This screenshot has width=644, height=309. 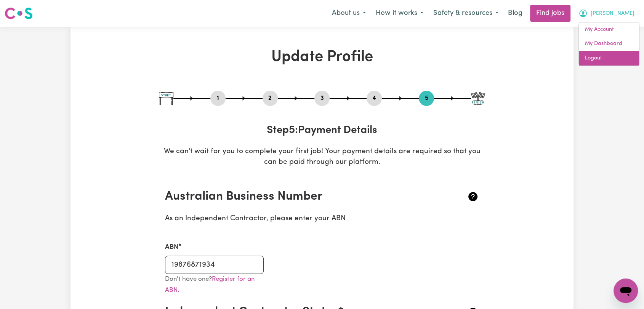 I want to click on input: e.g. 51 824 753 556, so click(x=214, y=265).